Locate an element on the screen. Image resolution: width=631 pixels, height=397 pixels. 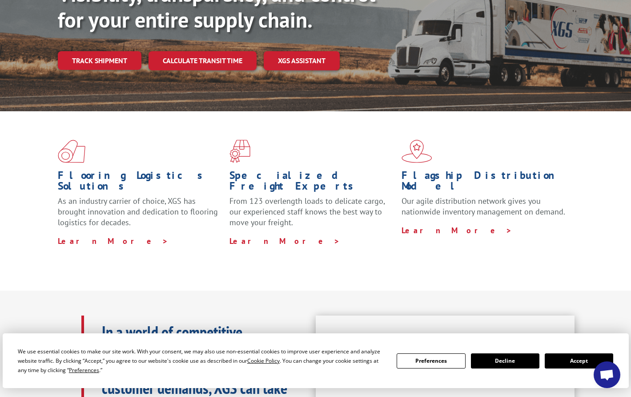
img: xgs-icon-flagship-distribution-model-red is located at coordinates (417, 151).